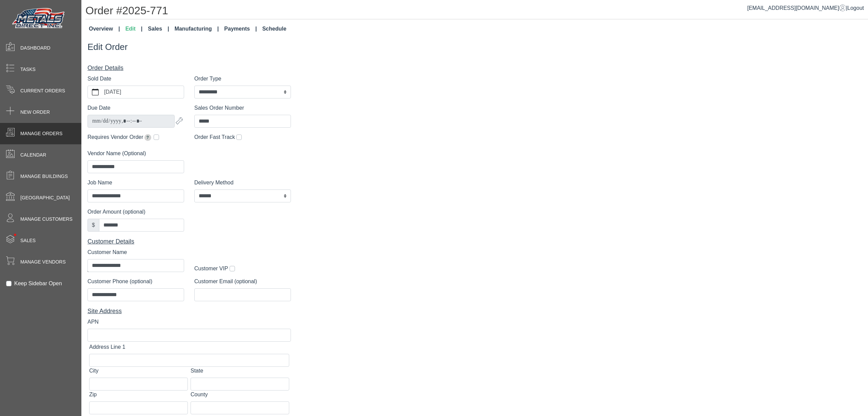 The height and width of the screenshot is (416, 868). Describe the element at coordinates (99, 108) in the screenshot. I see `label: Due Date` at that location.